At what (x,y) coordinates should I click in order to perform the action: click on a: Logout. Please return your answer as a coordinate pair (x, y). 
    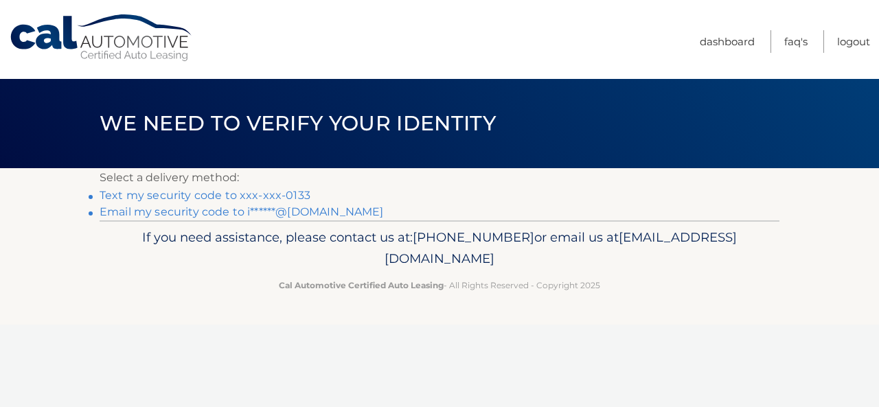
    Looking at the image, I should click on (853, 41).